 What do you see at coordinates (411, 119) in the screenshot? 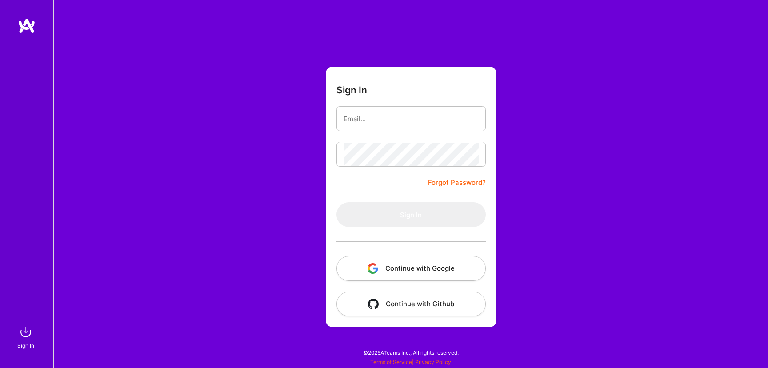
I see `input: Email...` at bounding box center [411, 119].